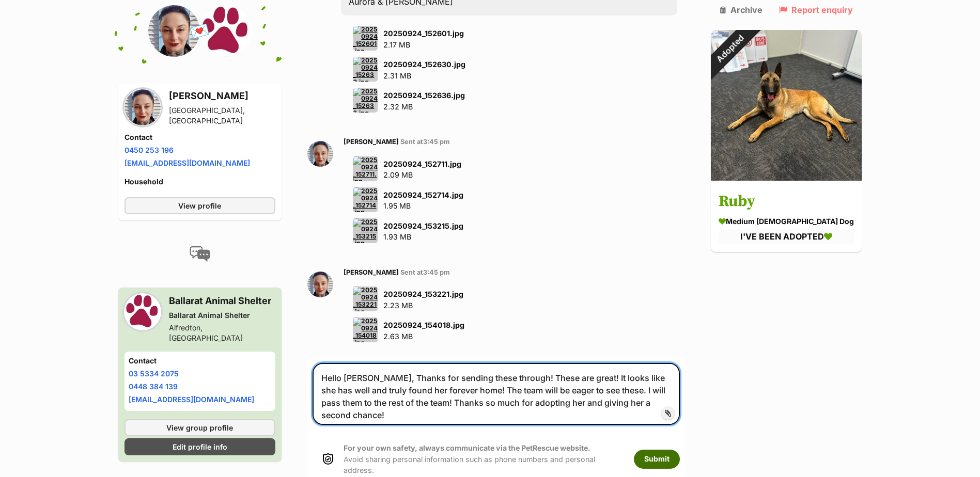 This screenshot has height=477, width=980. Describe the element at coordinates (398, 106) in the screenshot. I see `span: 2.32 MB` at that location.